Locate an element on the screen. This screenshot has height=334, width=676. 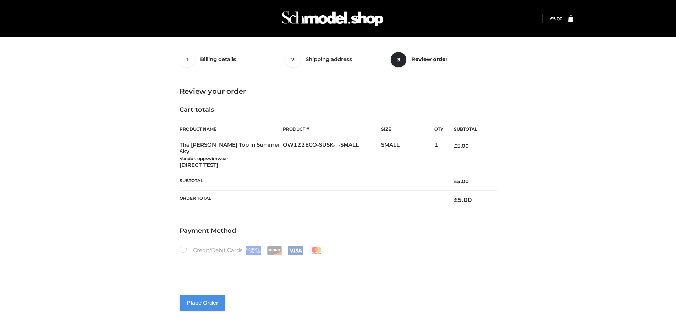
a: £5.00 is located at coordinates (556, 18).